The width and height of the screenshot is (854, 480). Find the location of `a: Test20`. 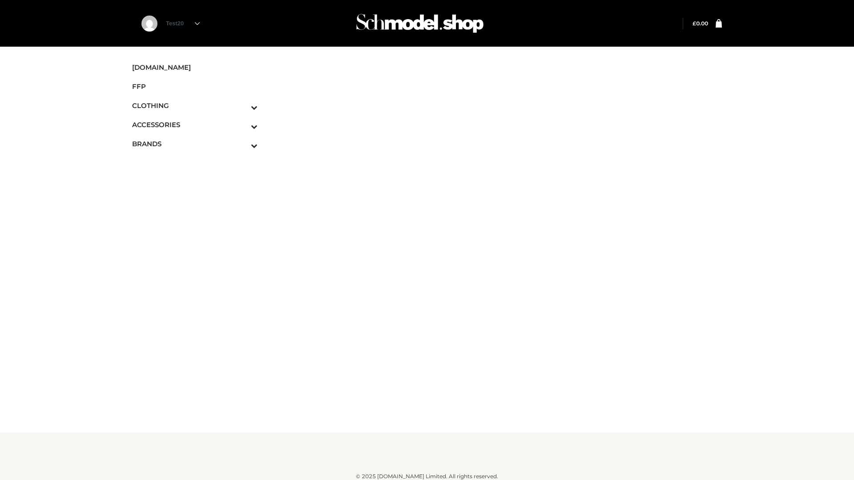

a: Test20 is located at coordinates (183, 23).